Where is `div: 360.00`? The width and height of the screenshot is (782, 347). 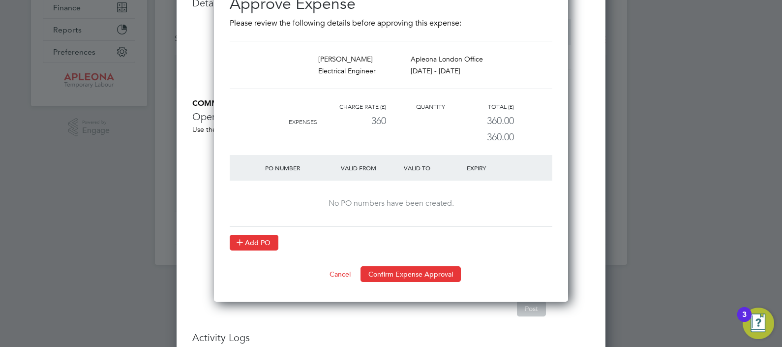 div: 360.00 is located at coordinates (480, 121).